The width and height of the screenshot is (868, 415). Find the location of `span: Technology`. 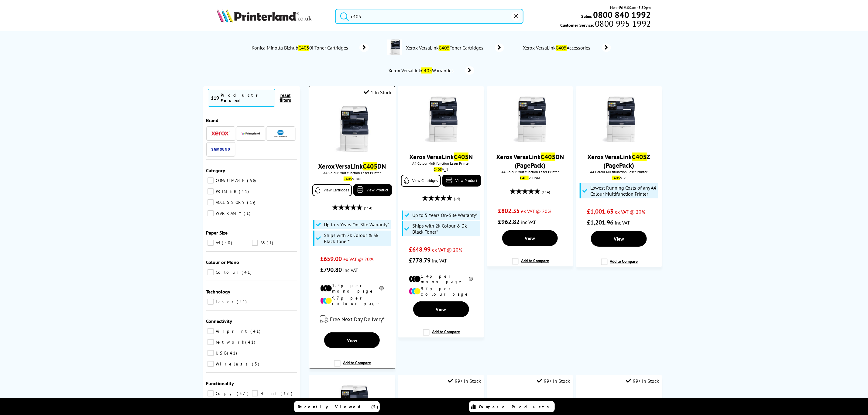

span: Technology is located at coordinates (219, 292).